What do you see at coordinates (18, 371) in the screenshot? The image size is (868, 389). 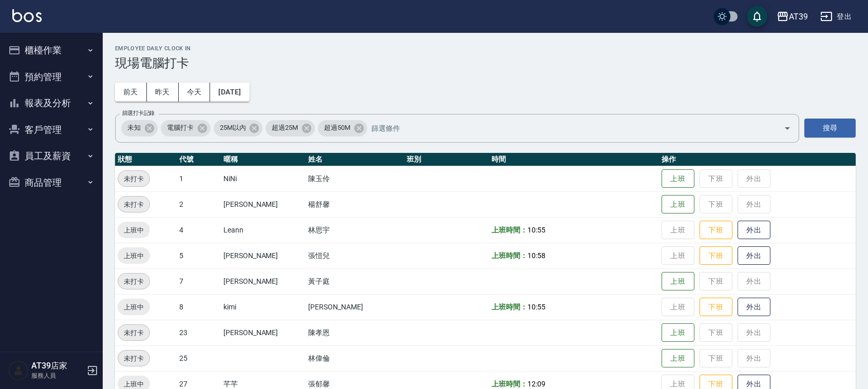 I see `img: Person` at bounding box center [18, 371].